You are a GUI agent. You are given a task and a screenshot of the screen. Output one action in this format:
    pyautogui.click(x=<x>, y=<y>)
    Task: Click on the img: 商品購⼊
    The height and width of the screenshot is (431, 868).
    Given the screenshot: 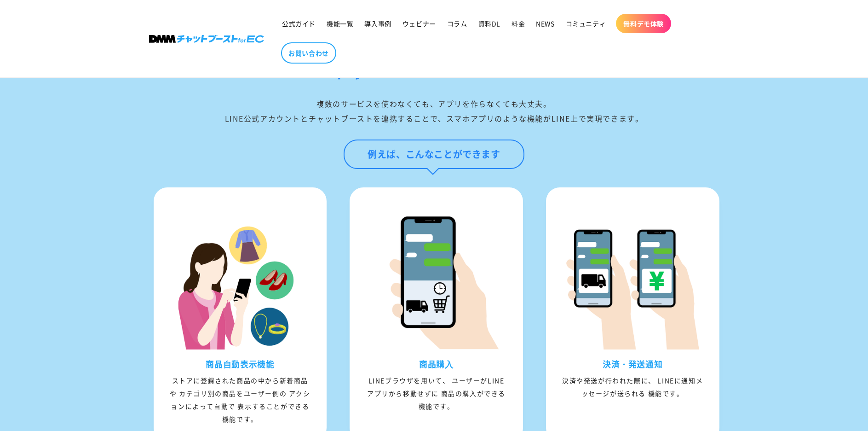 What is the action you would take?
    pyautogui.click(x=436, y=279)
    